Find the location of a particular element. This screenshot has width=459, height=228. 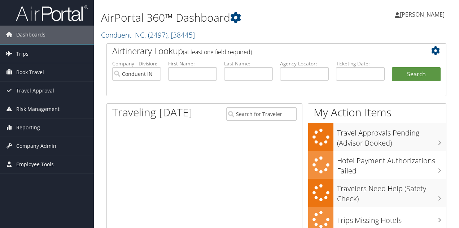

span: , [ 38445 ] is located at coordinates (181, 35).